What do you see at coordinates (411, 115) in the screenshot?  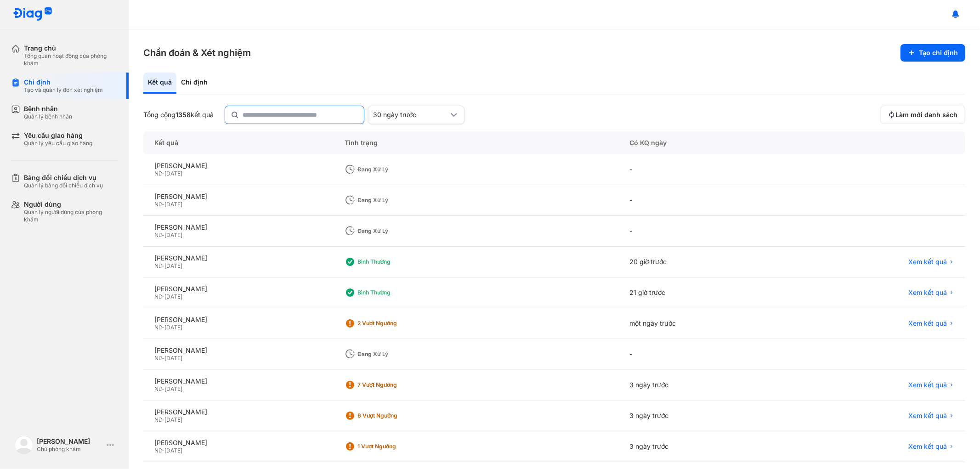 I see `div: 30 ngày trước` at bounding box center [411, 115].